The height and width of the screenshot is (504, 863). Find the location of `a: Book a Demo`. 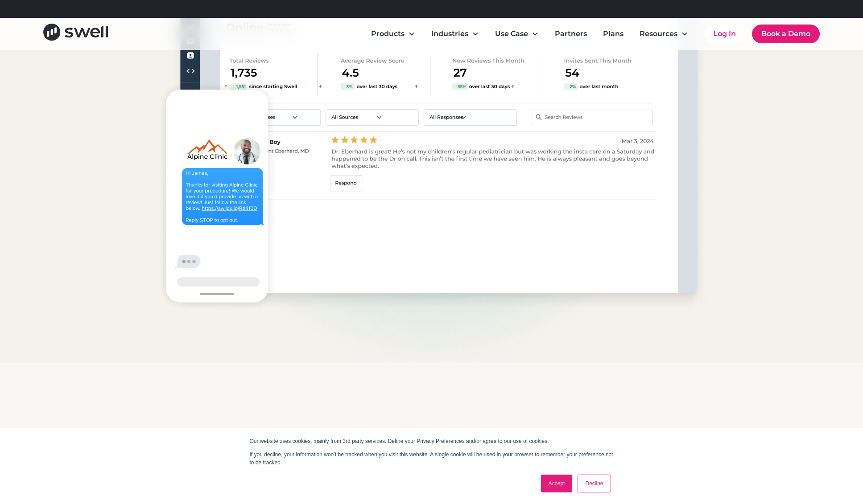

a: Book a Demo is located at coordinates (786, 34).